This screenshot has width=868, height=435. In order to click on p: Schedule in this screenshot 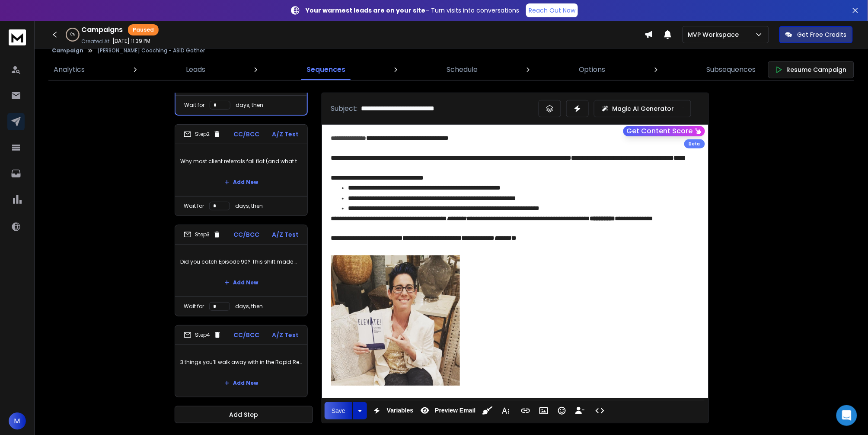, I will do `click(462, 70)`.